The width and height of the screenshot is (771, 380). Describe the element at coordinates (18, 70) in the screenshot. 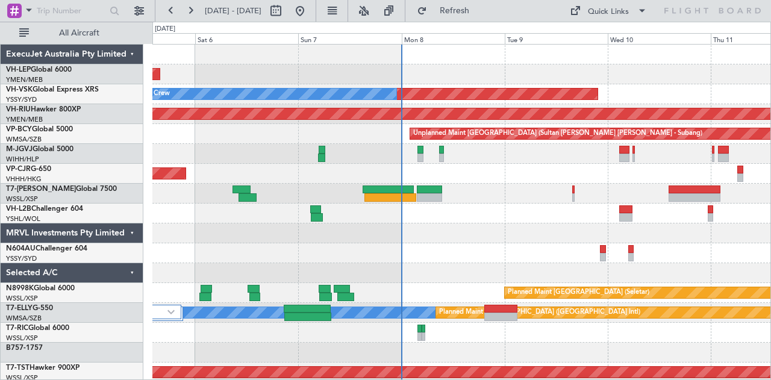

I see `span: VH-LEP` at that location.